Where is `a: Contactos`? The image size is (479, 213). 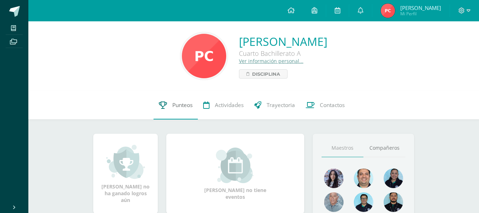 a: Contactos is located at coordinates (325, 105).